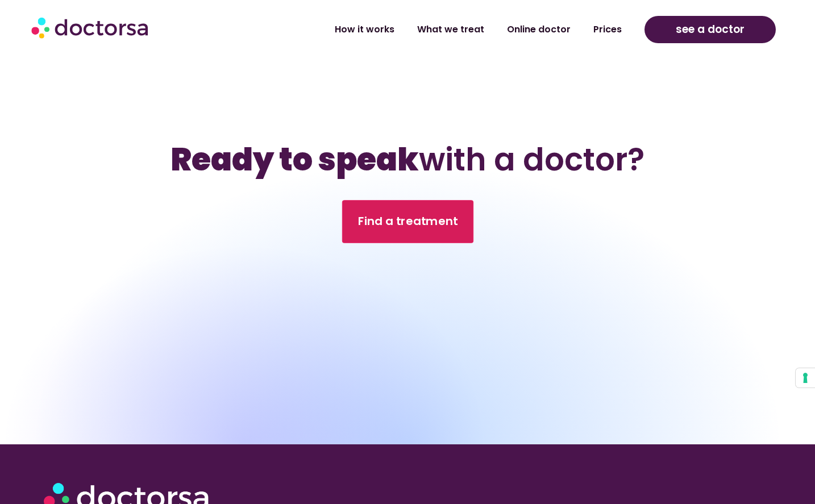 This screenshot has width=815, height=504. Describe the element at coordinates (364, 30) in the screenshot. I see `a: How it works` at that location.